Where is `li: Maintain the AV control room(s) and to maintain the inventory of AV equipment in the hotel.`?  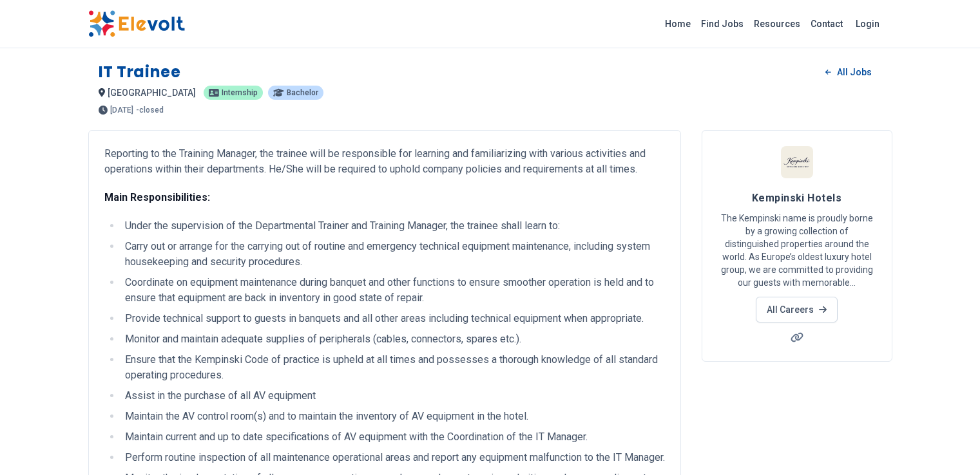
li: Maintain the AV control room(s) and to maintain the inventory of AV equipment in the hotel. is located at coordinates (393, 417).